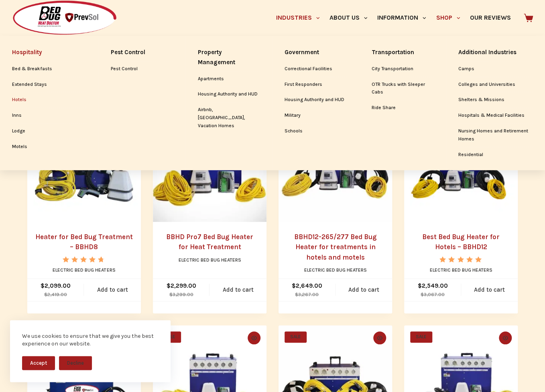 This screenshot has height=392, width=545. Describe the element at coordinates (496, 100) in the screenshot. I see `a: Shelters & Missions` at that location.